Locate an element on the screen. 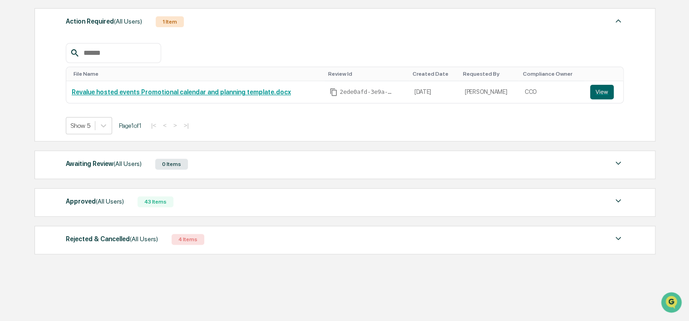 The image size is (689, 321). div: Start new chat is located at coordinates (90, 74).